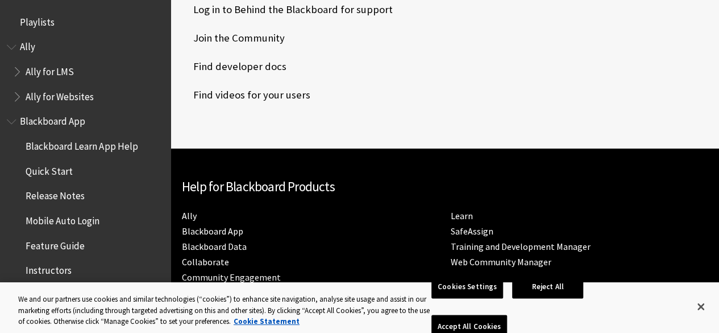 The height and width of the screenshot is (333, 719). Describe the element at coordinates (287, 10) in the screenshot. I see `span: Log in to Behind the Blackboard for support` at that location.